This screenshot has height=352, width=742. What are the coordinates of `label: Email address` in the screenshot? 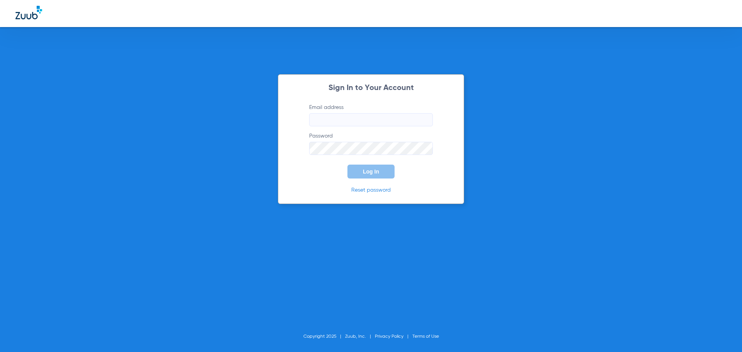 It's located at (371, 115).